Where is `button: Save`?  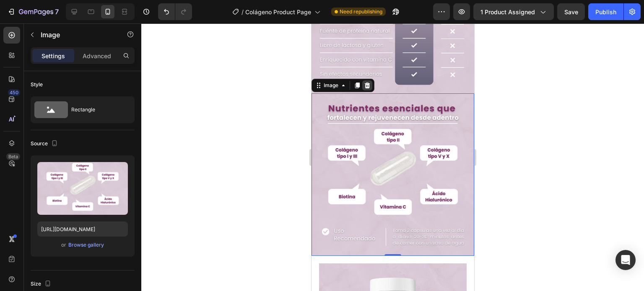
button: Save is located at coordinates (571, 12).